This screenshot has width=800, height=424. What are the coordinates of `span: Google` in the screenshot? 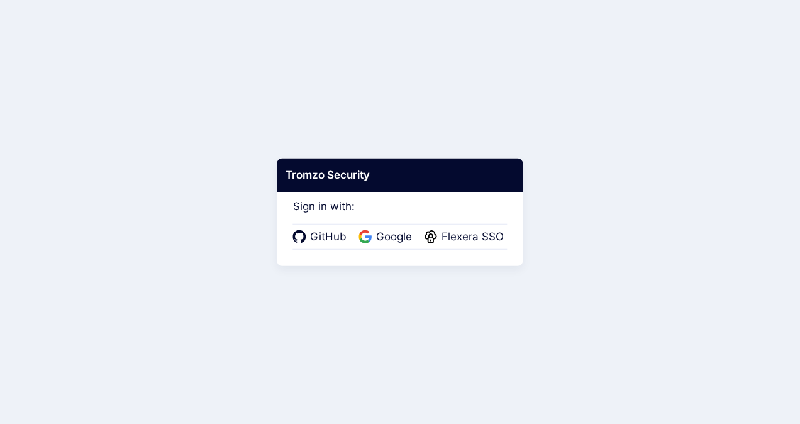 It's located at (394, 237).